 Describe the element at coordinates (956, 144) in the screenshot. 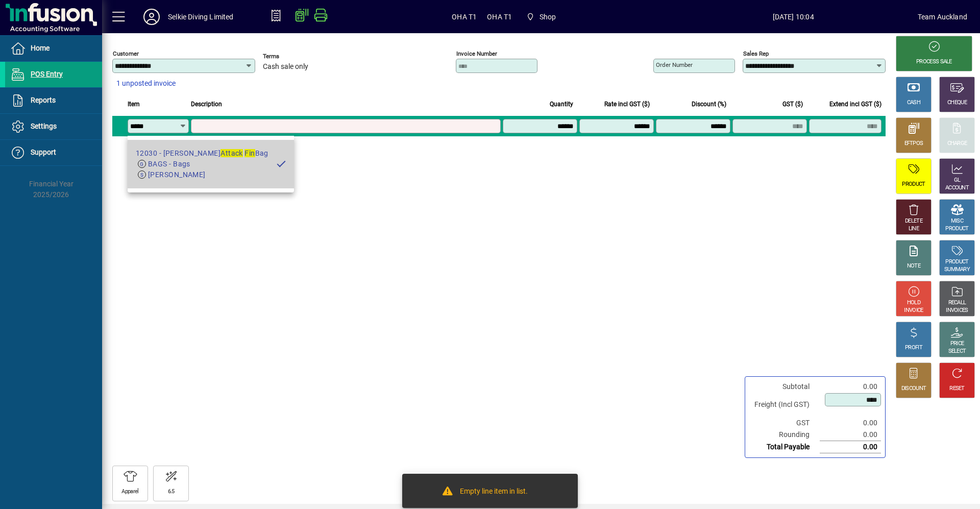

I see `div: CHARGE` at that location.